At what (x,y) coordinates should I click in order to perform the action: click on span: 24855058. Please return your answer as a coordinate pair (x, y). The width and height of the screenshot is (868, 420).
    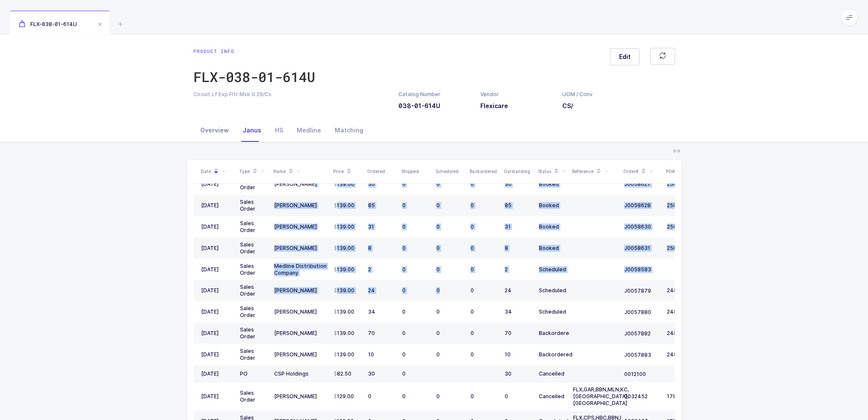
    Looking at the image, I should click on (681, 333).